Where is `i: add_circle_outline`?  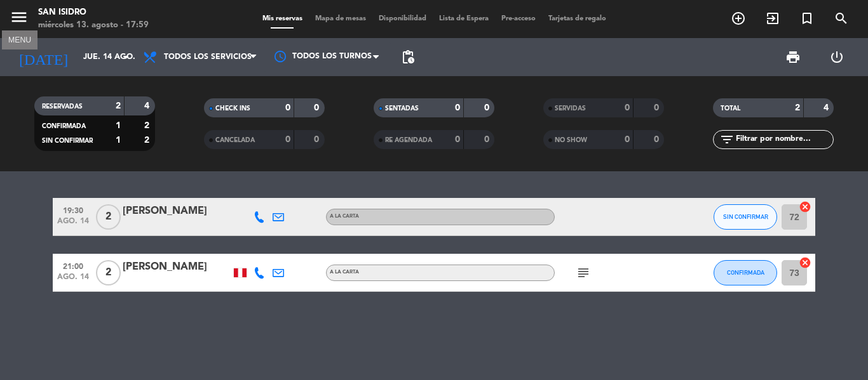 i: add_circle_outline is located at coordinates (739, 18).